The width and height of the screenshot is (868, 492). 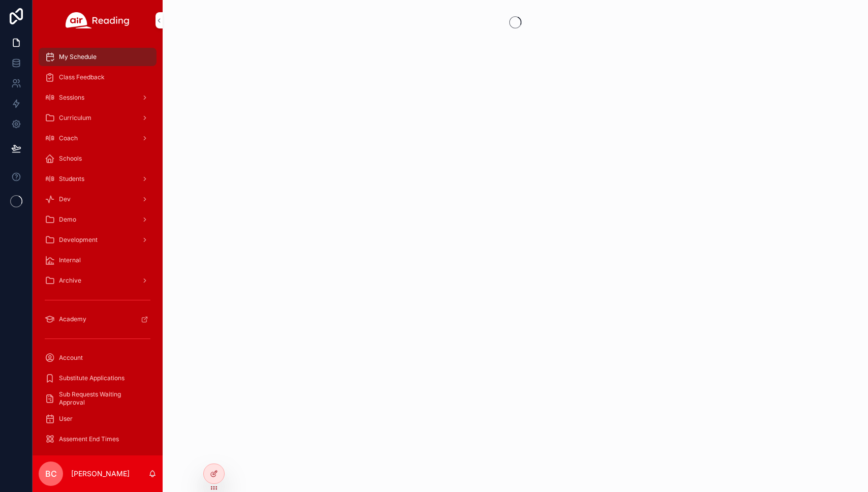 What do you see at coordinates (97, 399) in the screenshot?
I see `a: Sub Requests Waiting Approval` at bounding box center [97, 399].